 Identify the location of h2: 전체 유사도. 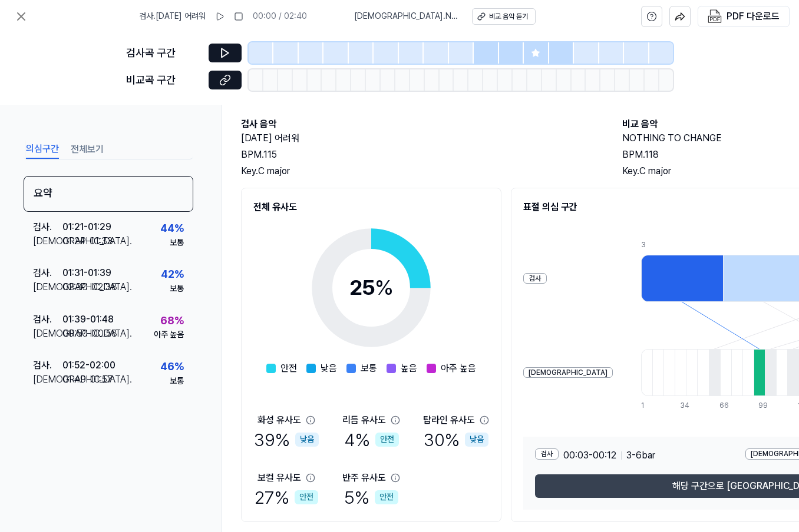
(371, 207).